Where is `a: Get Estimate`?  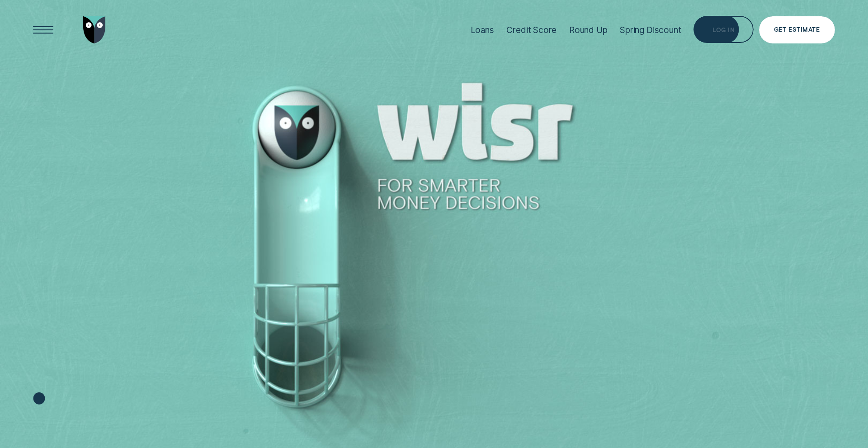 a: Get Estimate is located at coordinates (797, 30).